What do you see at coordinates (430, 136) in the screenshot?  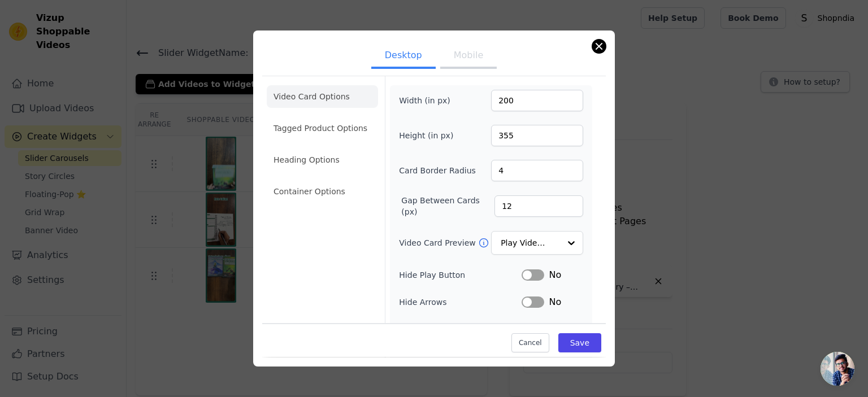 I see `label: Height (in px)` at bounding box center [430, 136].